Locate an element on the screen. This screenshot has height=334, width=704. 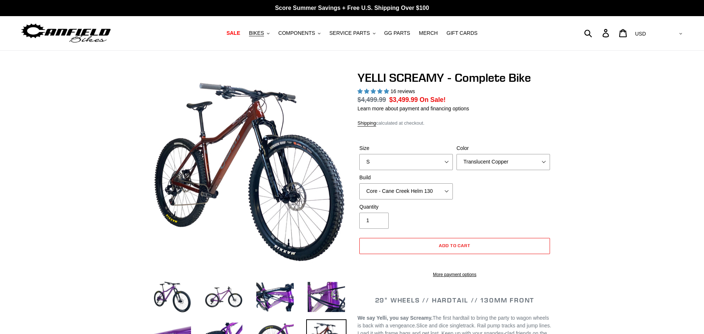
b: We say Yelli, you say Screamy. is located at coordinates (395, 318).